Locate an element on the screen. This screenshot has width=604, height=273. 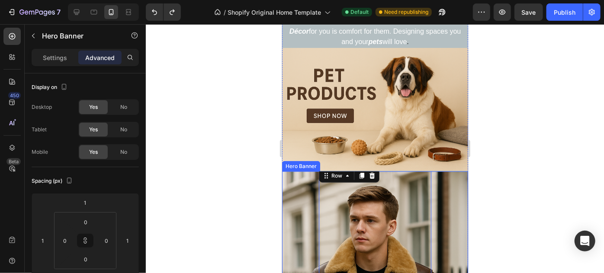
div: Row is located at coordinates (54, 152).